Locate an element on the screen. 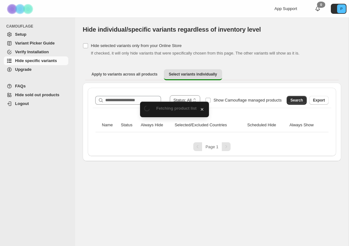  span: App Support is located at coordinates (286, 8).